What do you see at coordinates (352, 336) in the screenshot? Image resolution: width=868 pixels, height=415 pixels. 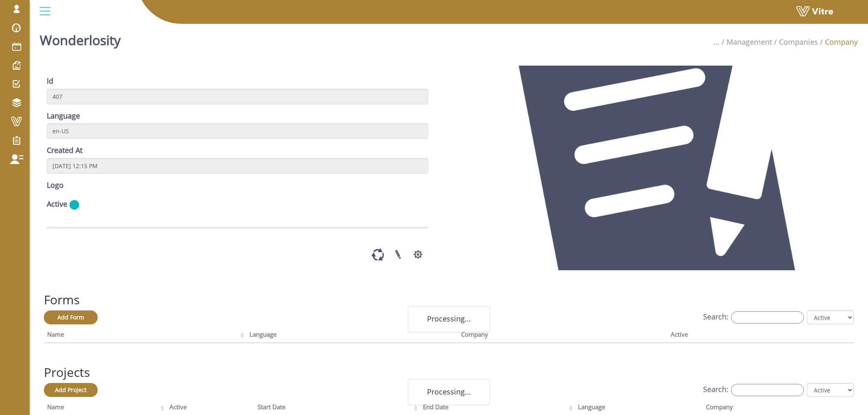 I see `th: Language` at bounding box center [352, 336].